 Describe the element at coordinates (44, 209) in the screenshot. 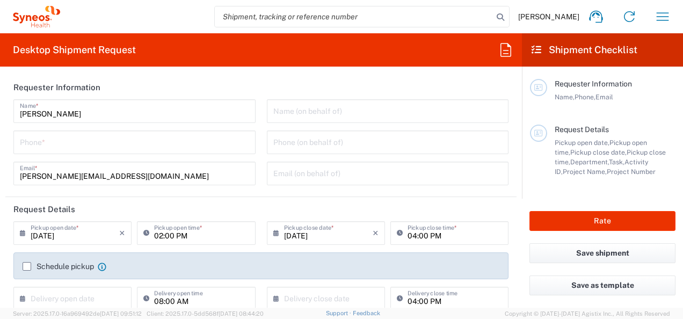

I see `h2: Request Details` at that location.